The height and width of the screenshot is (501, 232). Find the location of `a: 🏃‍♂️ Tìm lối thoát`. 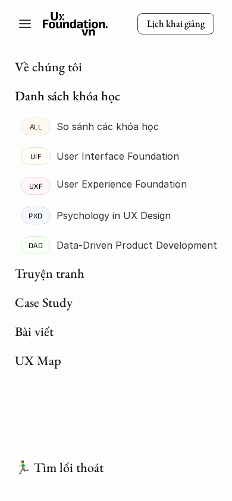

a: 🏃‍♂️ Tìm lối thoát is located at coordinates (59, 467).